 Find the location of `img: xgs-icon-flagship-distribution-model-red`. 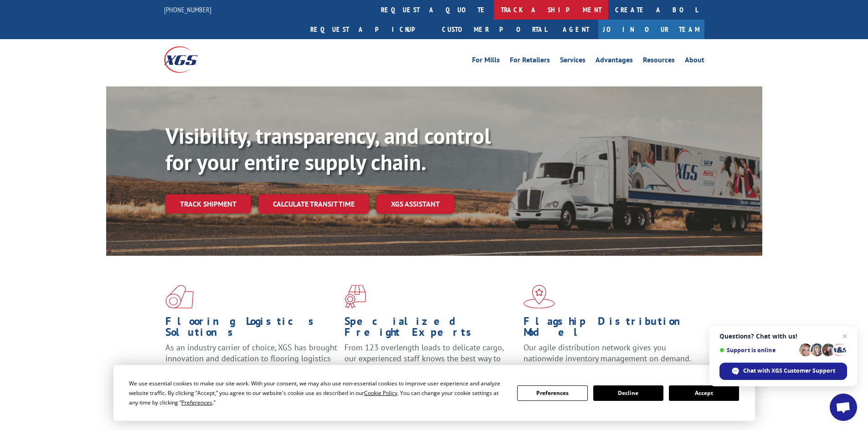

img: xgs-icon-flagship-distribution-model-red is located at coordinates (539, 297).